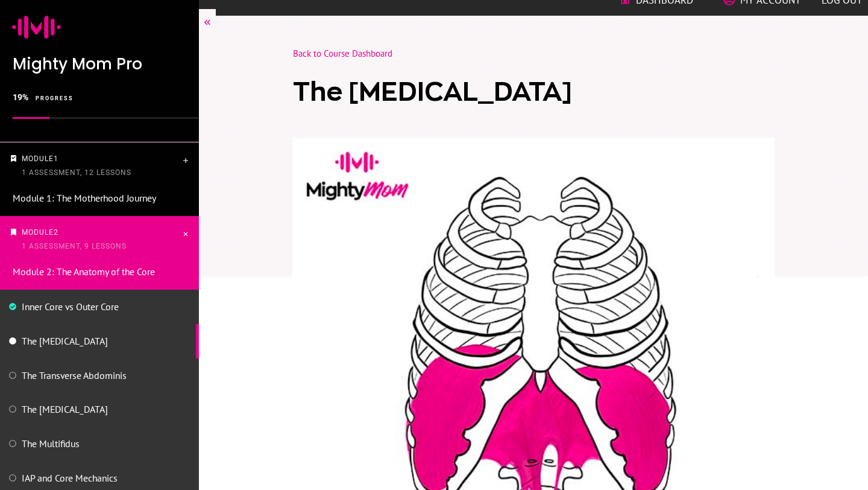  What do you see at coordinates (77, 173) in the screenshot?
I see `span: 1 Assessment, 12 Lessons` at bounding box center [77, 173].